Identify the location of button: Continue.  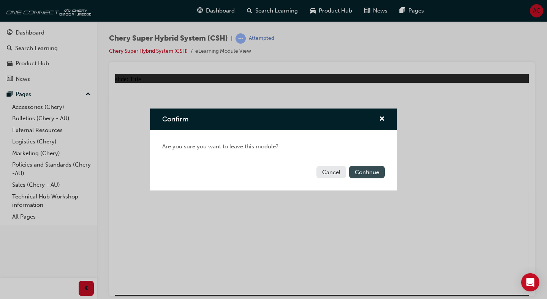
(367, 172).